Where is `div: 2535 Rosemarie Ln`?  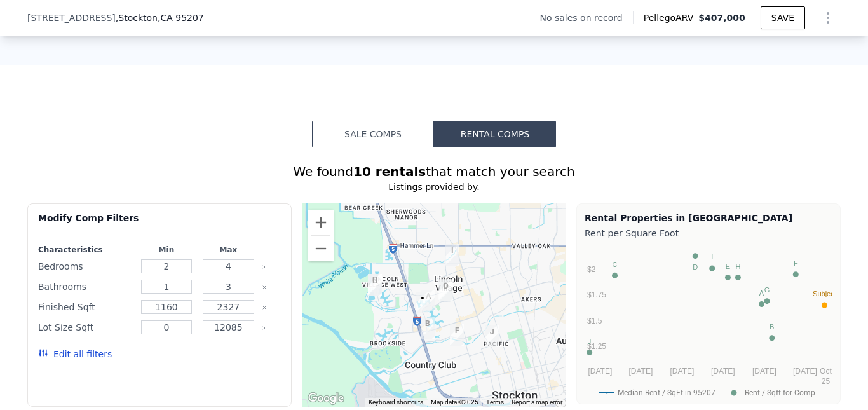
div: 2535 Rosemarie Ln is located at coordinates (427, 328).